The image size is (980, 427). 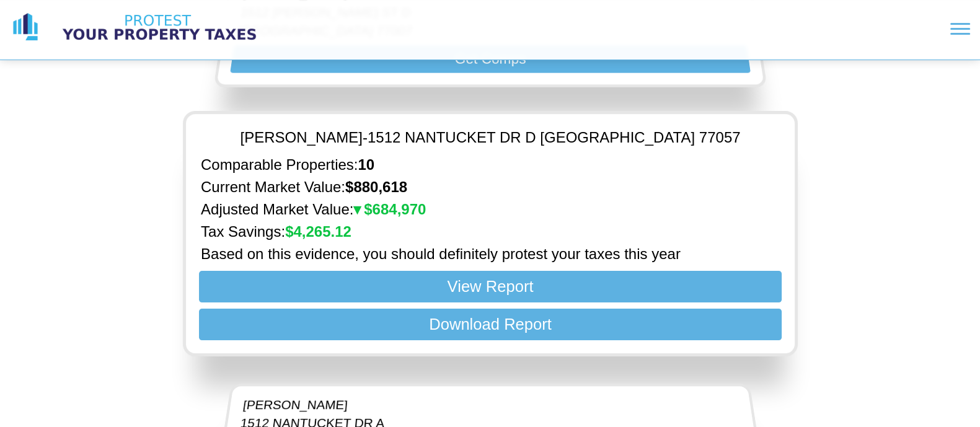 I want to click on strong: $ 4,265.12, so click(x=318, y=231).